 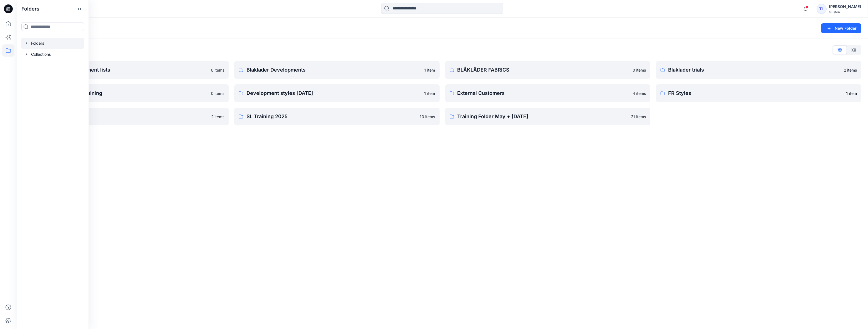 I want to click on a: FR Styles1 item, so click(x=759, y=93).